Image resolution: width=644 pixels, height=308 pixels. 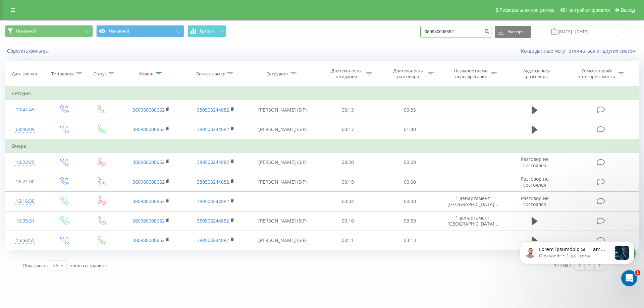 I want to click on div: Длительность ожидания, so click(x=346, y=74).